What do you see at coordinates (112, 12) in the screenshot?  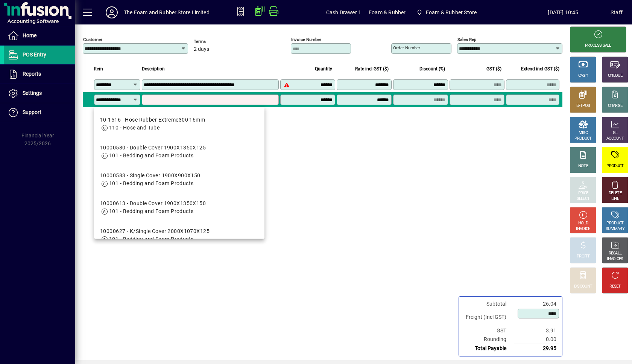 I see `button: Profile` at bounding box center [112, 12].